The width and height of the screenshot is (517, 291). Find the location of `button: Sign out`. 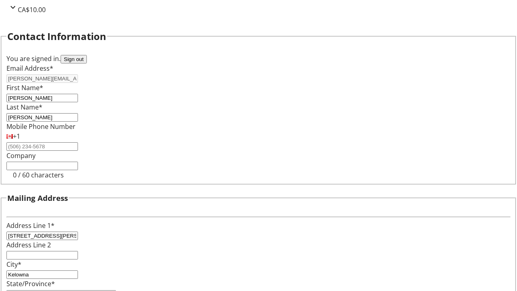

button: Sign out is located at coordinates (74, 59).